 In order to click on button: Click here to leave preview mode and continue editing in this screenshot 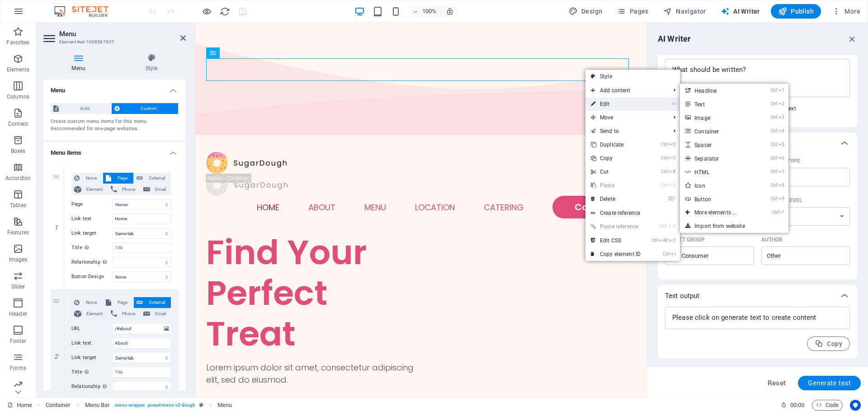, I will do `click(207, 11)`.